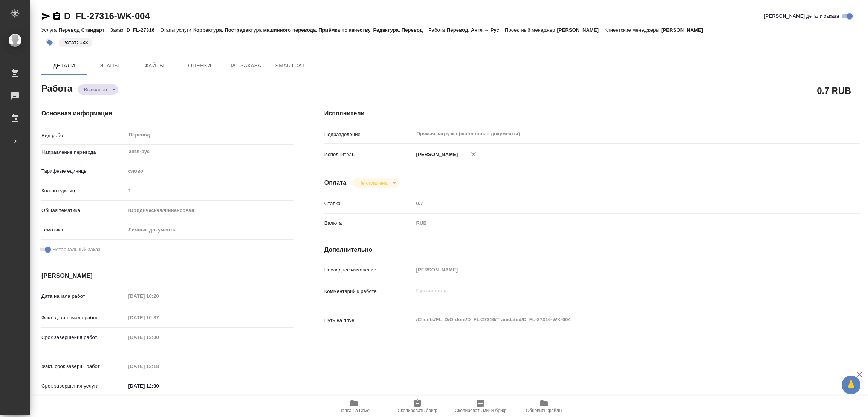 The image size is (868, 417). What do you see at coordinates (369, 321) in the screenshot?
I see `p: Путь на drive` at bounding box center [369, 321].